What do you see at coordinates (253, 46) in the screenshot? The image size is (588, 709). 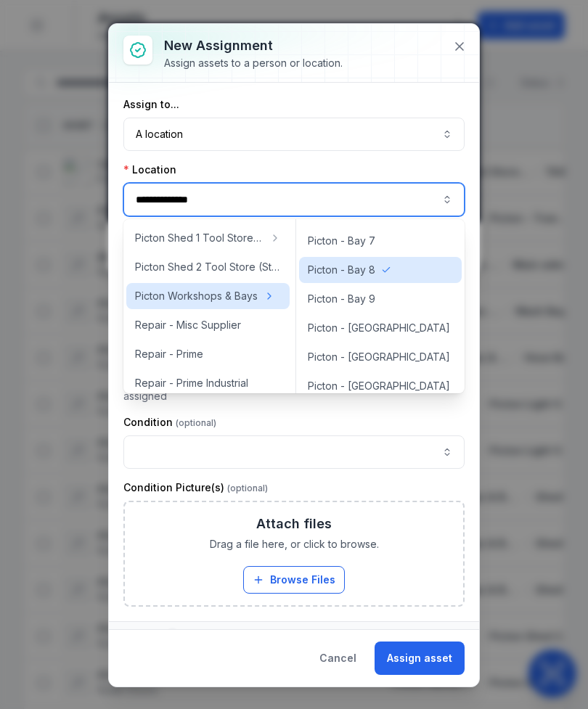 I see `h3: New assignment` at bounding box center [253, 46].